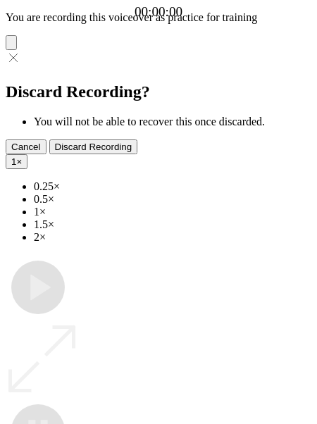  What do you see at coordinates (158, 12) in the screenshot?
I see `a: 00:00:00` at bounding box center [158, 12].